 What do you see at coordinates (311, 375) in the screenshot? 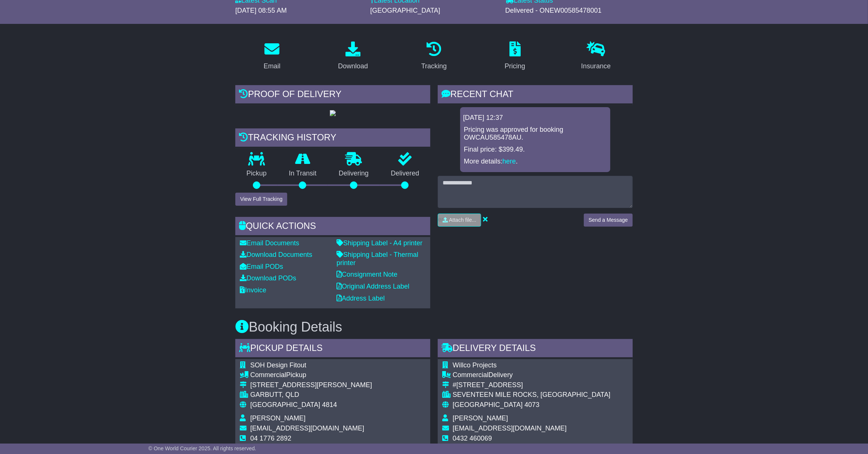
I see `div: Pickup` at bounding box center [311, 375].